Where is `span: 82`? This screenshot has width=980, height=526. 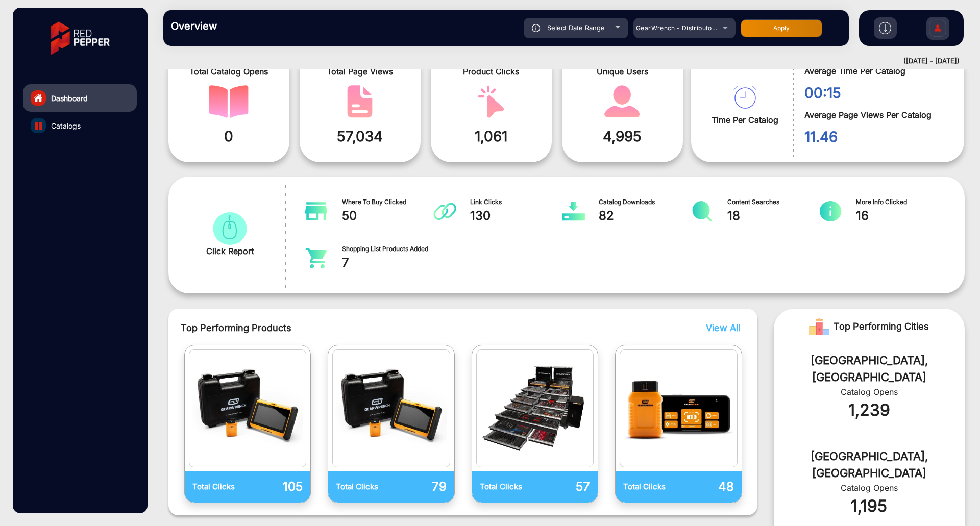
span: 82 is located at coordinates (645, 216).